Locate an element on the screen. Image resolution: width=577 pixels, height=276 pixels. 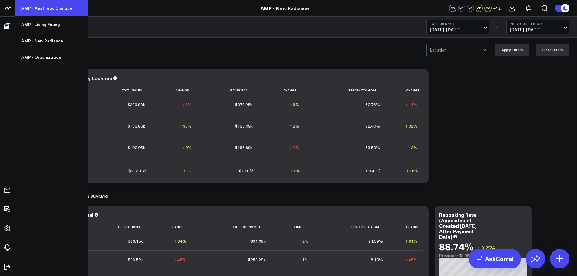
button: Apply Filters is located at coordinates (513, 50).